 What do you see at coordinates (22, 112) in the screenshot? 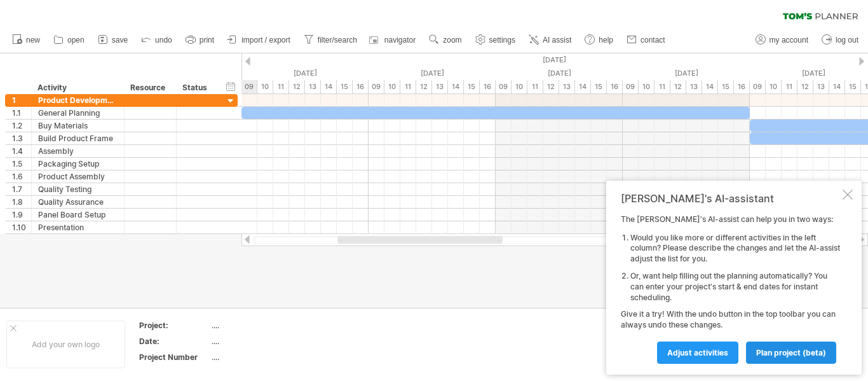
I see `div: 1.1` at bounding box center [22, 112].